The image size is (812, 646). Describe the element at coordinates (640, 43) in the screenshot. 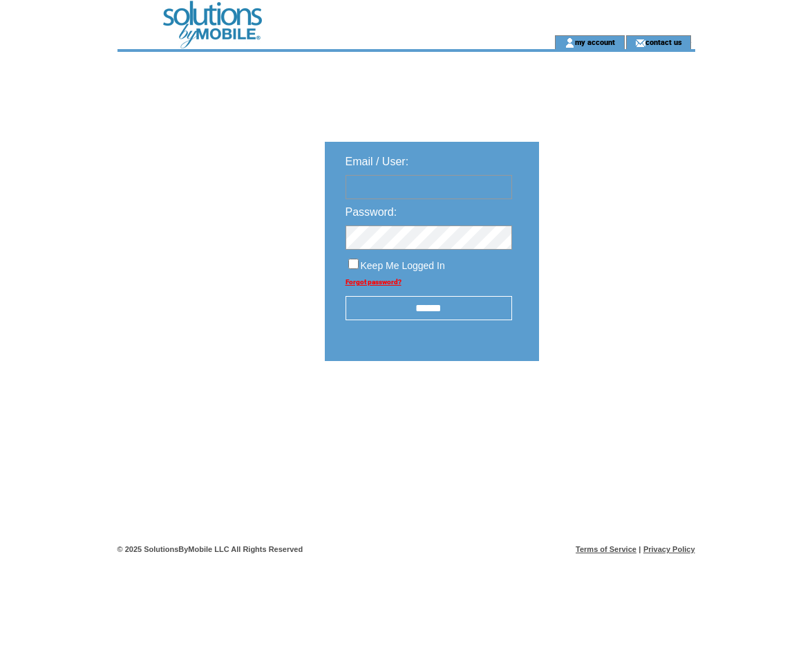

I see `img: contact_us_icon.gif;jsessionid=CC566B87ABB305BF9C7A680B939B8023` at that location.